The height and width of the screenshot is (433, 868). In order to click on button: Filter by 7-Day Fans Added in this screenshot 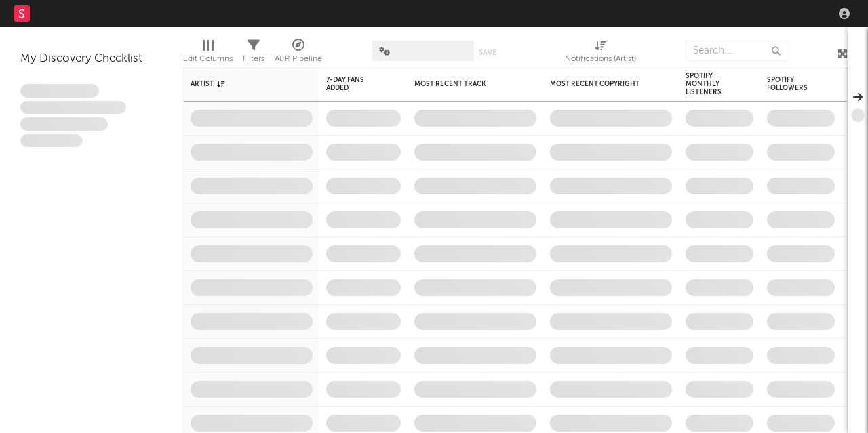, I will do `click(394, 84)`.